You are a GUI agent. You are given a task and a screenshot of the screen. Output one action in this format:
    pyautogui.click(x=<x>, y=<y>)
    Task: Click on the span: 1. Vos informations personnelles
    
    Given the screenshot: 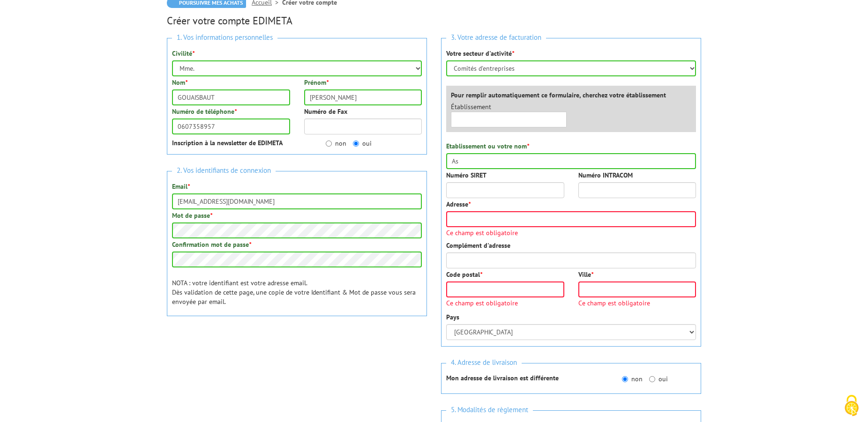 What is the action you would take?
    pyautogui.click(x=225, y=38)
    